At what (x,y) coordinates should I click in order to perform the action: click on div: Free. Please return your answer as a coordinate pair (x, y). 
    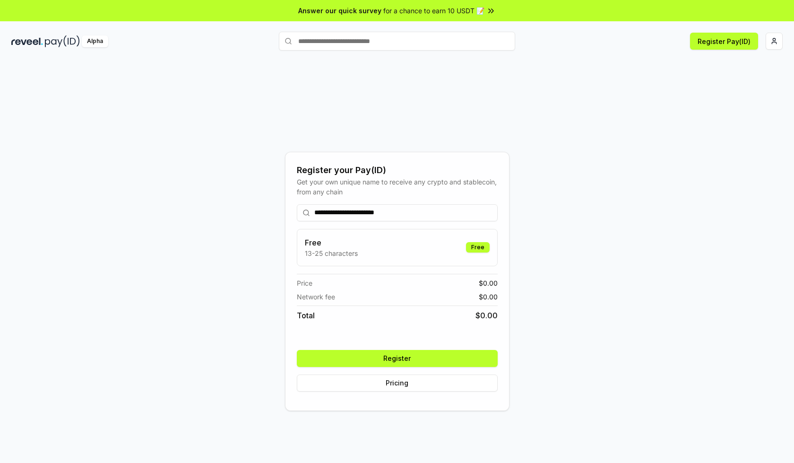
    Looking at the image, I should click on (478, 247).